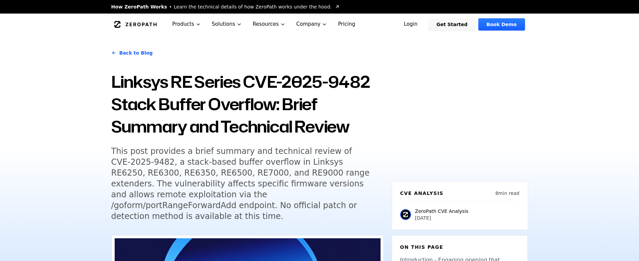  Describe the element at coordinates (501, 24) in the screenshot. I see `a: Book Demo` at that location.